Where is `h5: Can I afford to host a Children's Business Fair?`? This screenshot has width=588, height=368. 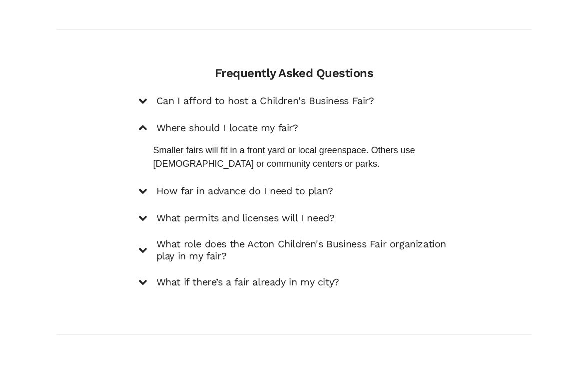
h5: Can I afford to host a Children's Business Fair? is located at coordinates (265, 101).